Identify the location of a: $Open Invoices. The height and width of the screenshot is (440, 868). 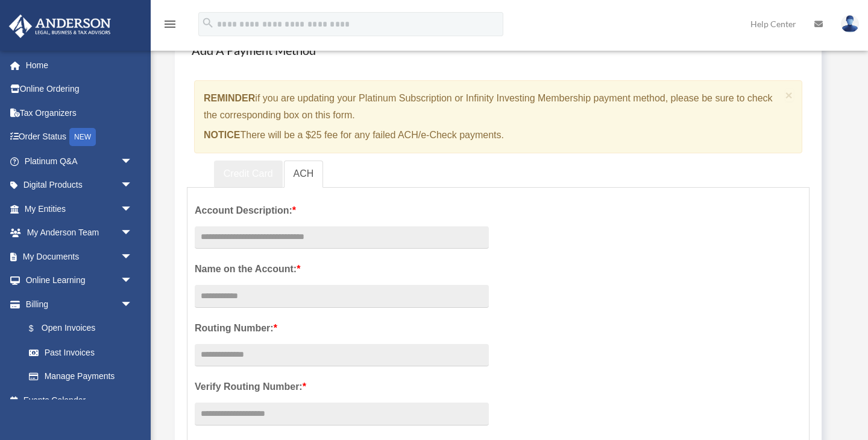
(84, 328).